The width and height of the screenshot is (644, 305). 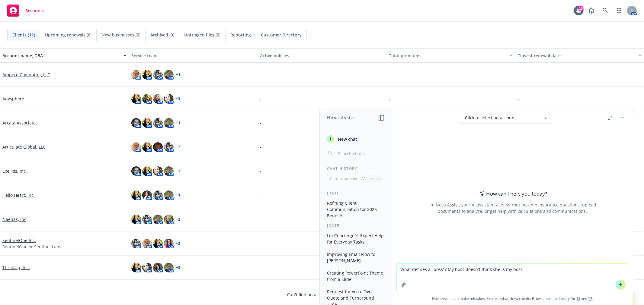 I want to click on span: Nova Assist can make mistakes. Explore what Nova can do: Browse prompt library for and, so click(x=512, y=298).